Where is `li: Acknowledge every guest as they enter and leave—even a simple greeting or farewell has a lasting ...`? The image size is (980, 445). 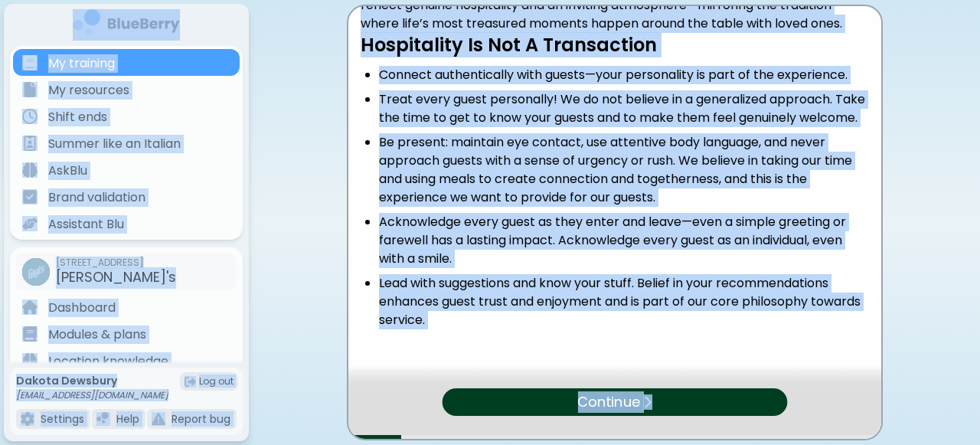
li: Acknowledge every guest as they enter and leave—even a simple greeting or farewell has a lasting ... is located at coordinates (624, 240).